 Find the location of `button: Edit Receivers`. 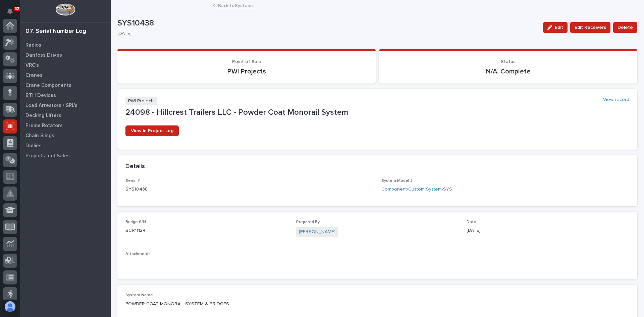

button: Edit Receivers is located at coordinates (590, 27).